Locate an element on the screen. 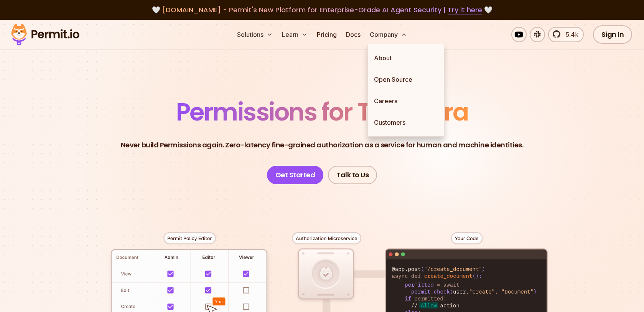 Image resolution: width=644 pixels, height=312 pixels. span: Permissions for The AI Era is located at coordinates (322, 111).